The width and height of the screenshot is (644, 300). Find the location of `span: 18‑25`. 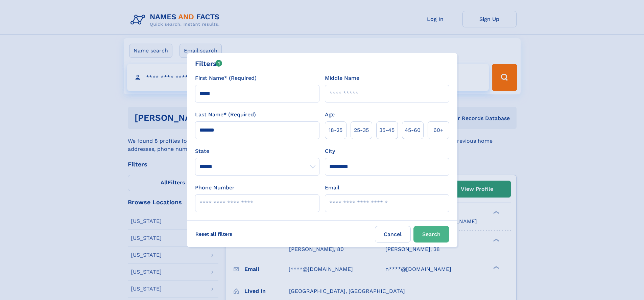

span: 18‑25 is located at coordinates (336, 130).